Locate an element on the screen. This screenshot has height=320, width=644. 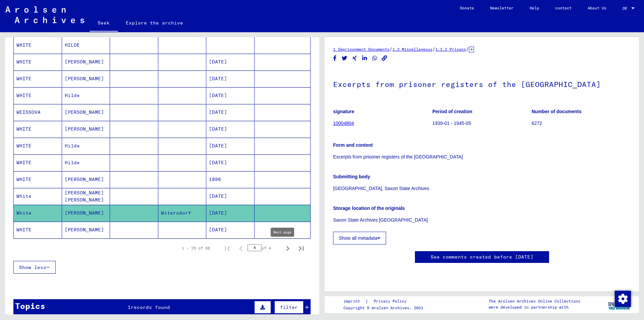
font: filter is located at coordinates (289, 307).